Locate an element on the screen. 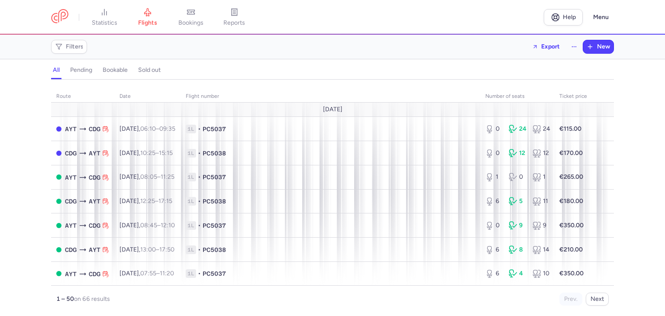 The height and width of the screenshot is (316, 665). div: 1 is located at coordinates (540, 177).